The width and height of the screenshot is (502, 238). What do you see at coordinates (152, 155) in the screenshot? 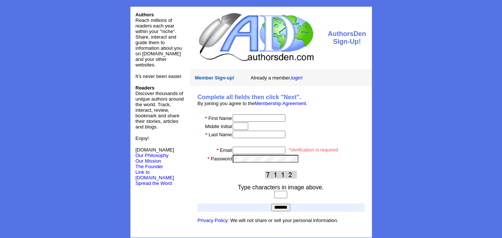
I see `a: Our Philosophy` at bounding box center [152, 155].